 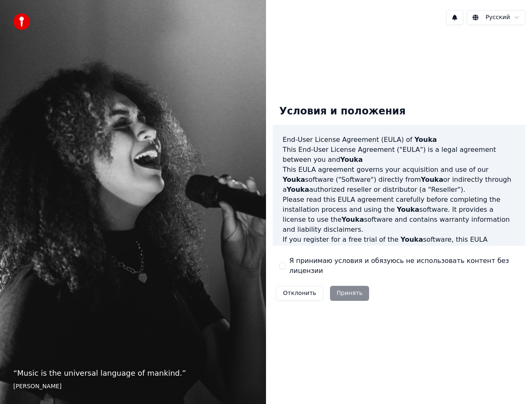 I want to click on p: Please read this EULA agreement carefully before completing the installation process and using th..., so click(x=399, y=215).